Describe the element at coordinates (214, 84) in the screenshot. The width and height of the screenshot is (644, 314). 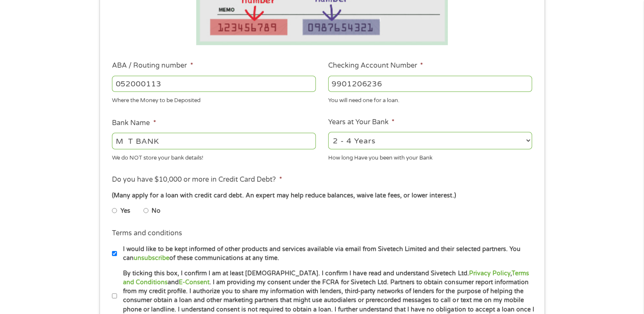
I see `input: 263177916` at that location.